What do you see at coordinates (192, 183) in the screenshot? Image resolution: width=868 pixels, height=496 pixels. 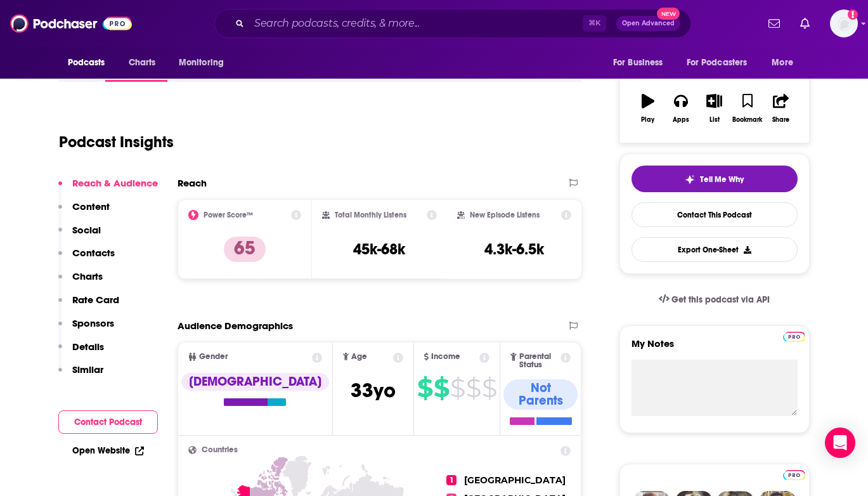 I see `h2: Reach` at bounding box center [192, 183].